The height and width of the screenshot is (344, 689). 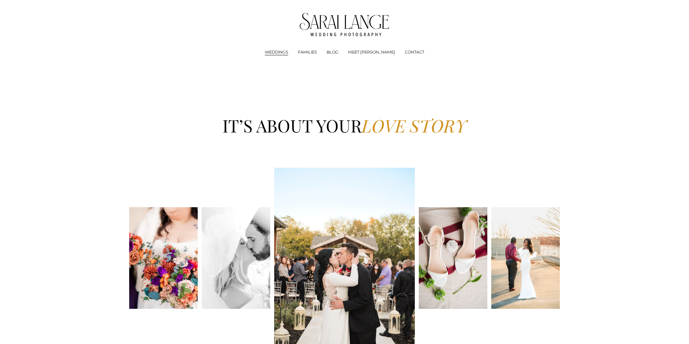 I want to click on img: Tennessee Wedding Photographer - Sarai Lange Photography, so click(x=345, y=24).